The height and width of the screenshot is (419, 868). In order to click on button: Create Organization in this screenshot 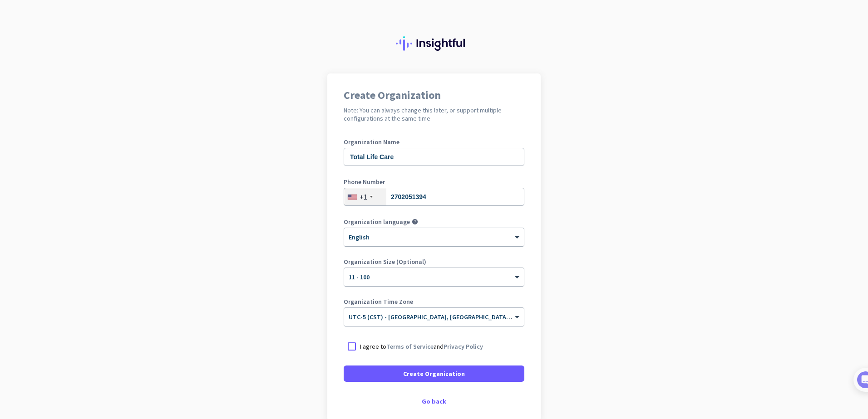, I will do `click(434, 374)`.